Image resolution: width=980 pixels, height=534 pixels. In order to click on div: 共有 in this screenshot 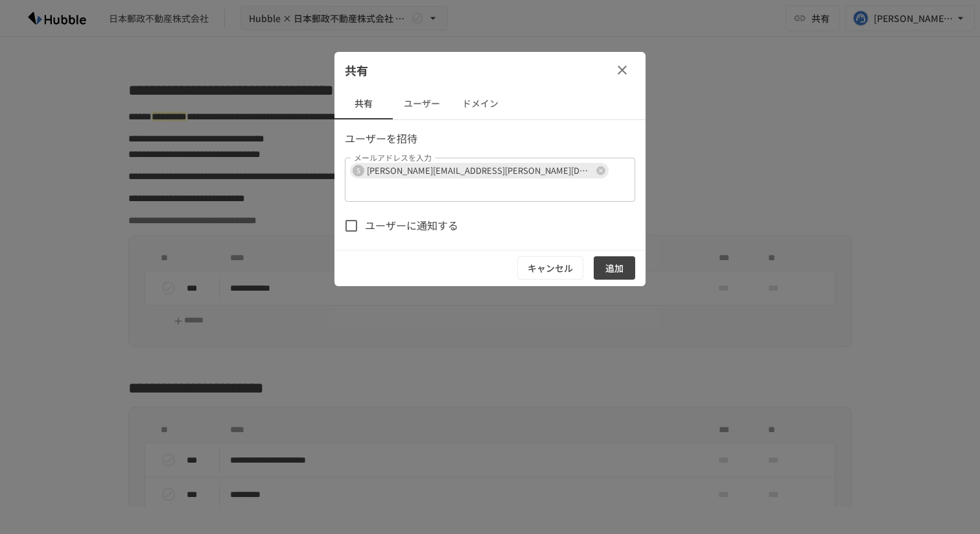, I will do `click(490, 70)`.